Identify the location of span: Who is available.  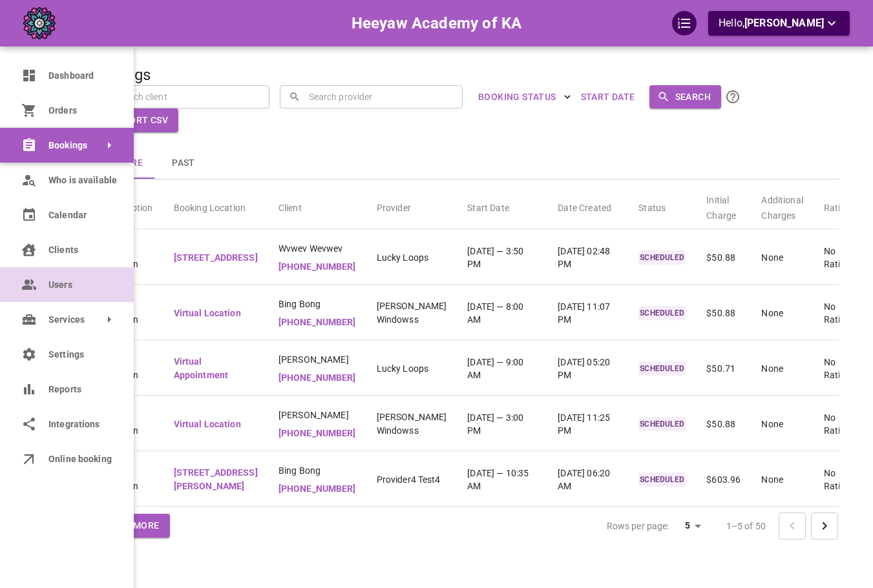
(81, 180).